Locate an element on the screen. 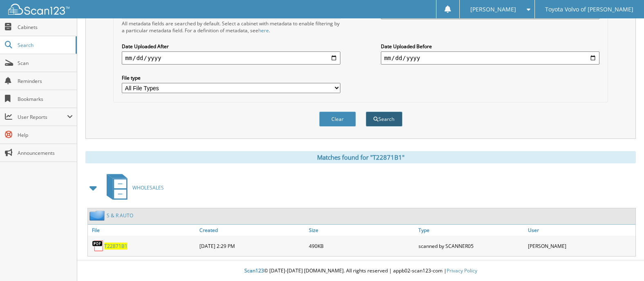 The height and width of the screenshot is (281, 644). span: User Reports is located at coordinates (42, 117).